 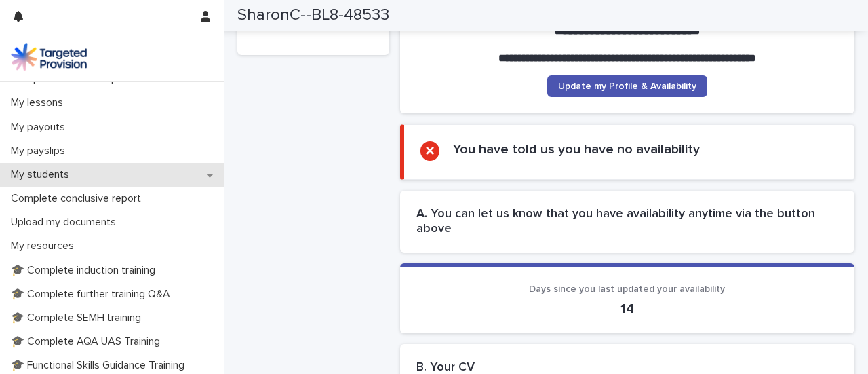 What do you see at coordinates (100, 365) in the screenshot?
I see `p: 🎓 Functional Skills Guidance Training` at bounding box center [100, 365].